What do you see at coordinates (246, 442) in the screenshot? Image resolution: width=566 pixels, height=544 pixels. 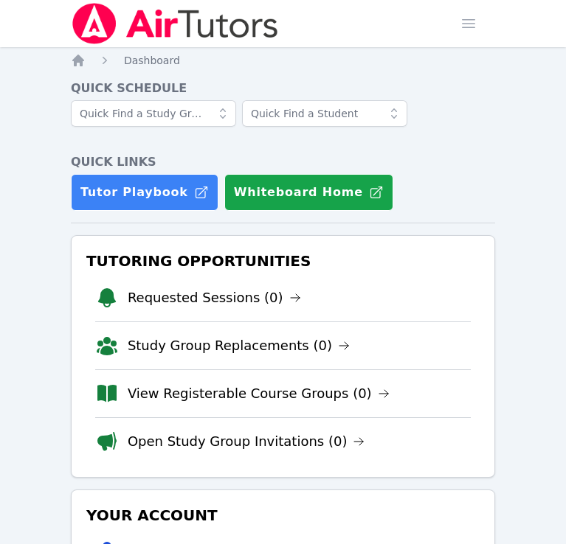 I see `a: Open Study Group Invitations (0)` at bounding box center [246, 442].